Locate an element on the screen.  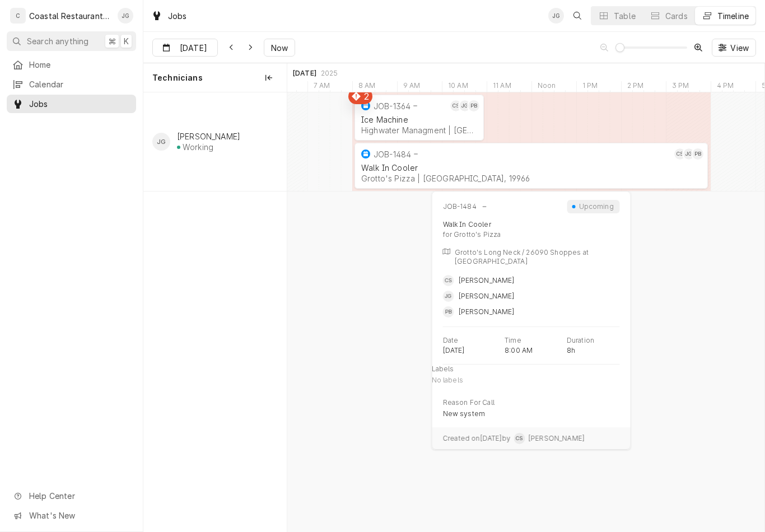
div: for Grotto's Pizza is located at coordinates (531, 234).